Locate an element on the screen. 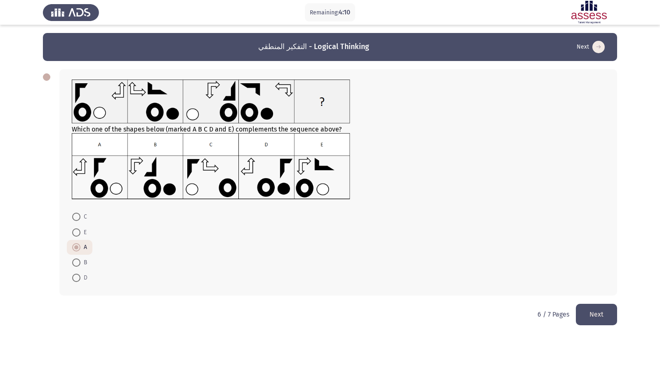 This screenshot has width=660, height=371. img: Assess Talent Management logo is located at coordinates (71, 12).